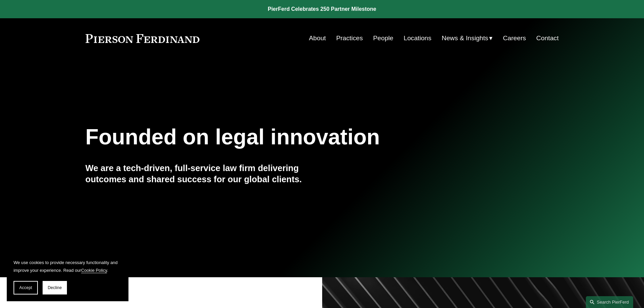 This screenshot has width=644, height=308. Describe the element at coordinates (26, 288) in the screenshot. I see `span: Accept` at that location.